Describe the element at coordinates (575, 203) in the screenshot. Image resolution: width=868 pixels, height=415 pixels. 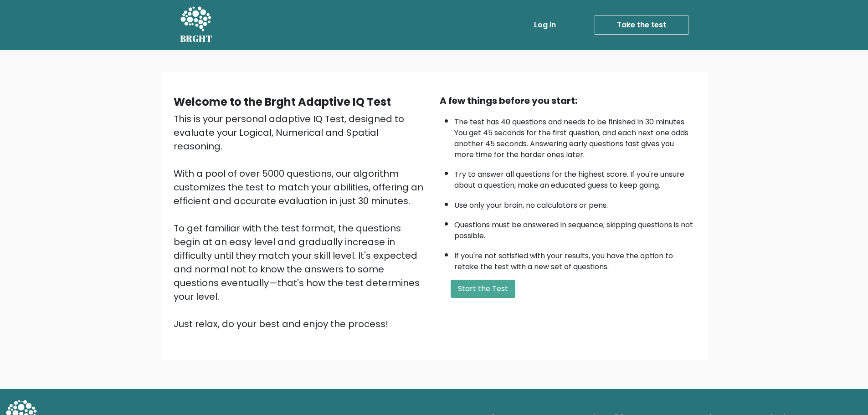
I see `li: Use only your brain, no calculators or pens.` at that location.